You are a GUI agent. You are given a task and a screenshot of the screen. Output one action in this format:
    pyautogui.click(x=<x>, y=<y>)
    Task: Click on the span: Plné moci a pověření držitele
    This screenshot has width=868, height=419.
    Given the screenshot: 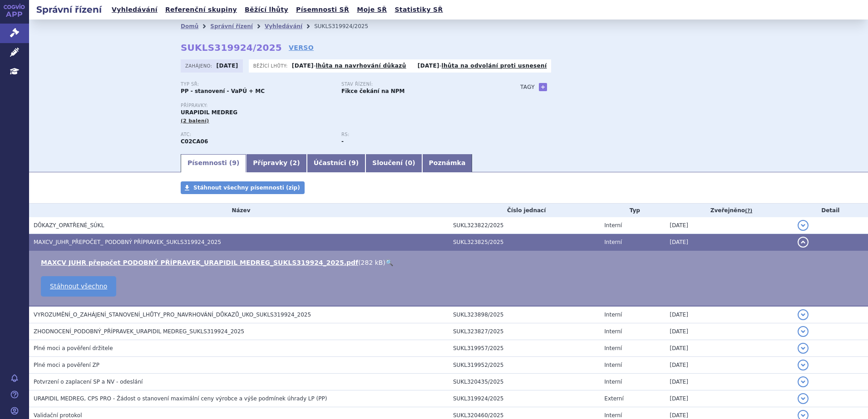 What is the action you would take?
    pyautogui.click(x=73, y=348)
    